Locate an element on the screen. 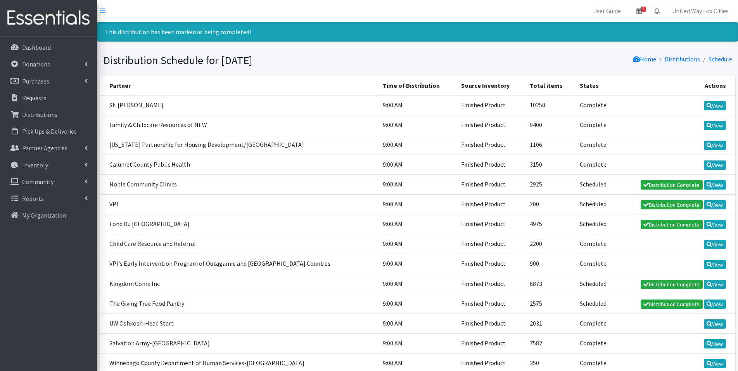 Image resolution: width=738 pixels, height=371 pixels. p: Purchases is located at coordinates (36, 81).